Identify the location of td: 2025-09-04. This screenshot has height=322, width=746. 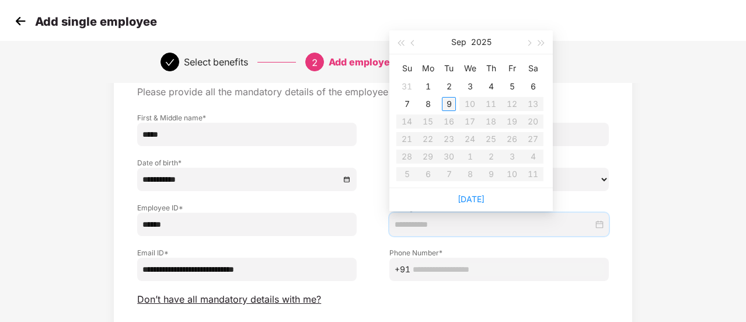
(491, 86).